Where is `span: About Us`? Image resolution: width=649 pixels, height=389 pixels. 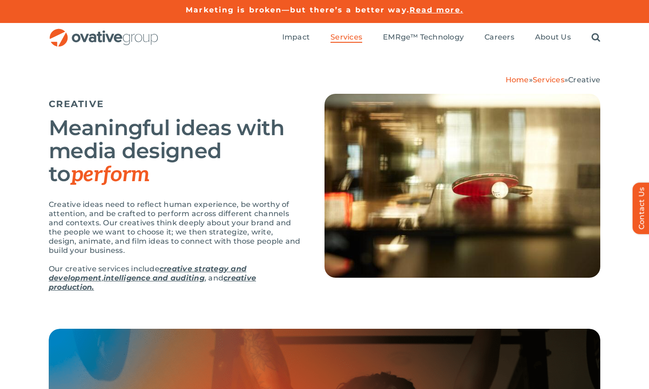
span: About Us is located at coordinates (553, 37).